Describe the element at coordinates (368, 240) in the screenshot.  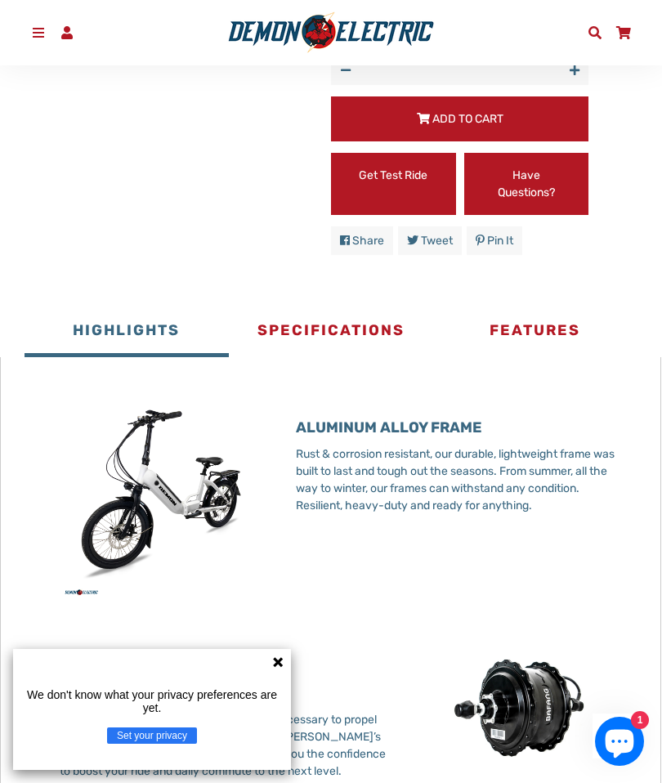
I see `span: Share` at that location.